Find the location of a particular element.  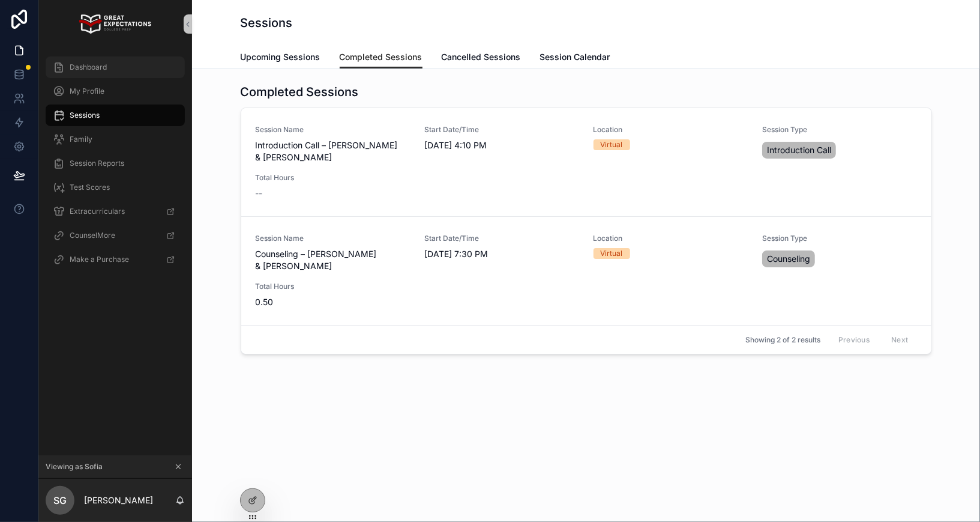

a: Extracurriculars is located at coordinates (115, 211).